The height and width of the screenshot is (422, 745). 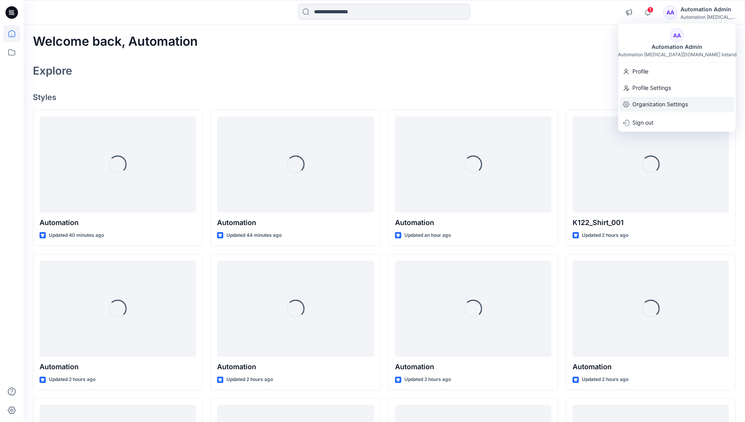 I want to click on p: Updated 40 minutes ago, so click(x=76, y=235).